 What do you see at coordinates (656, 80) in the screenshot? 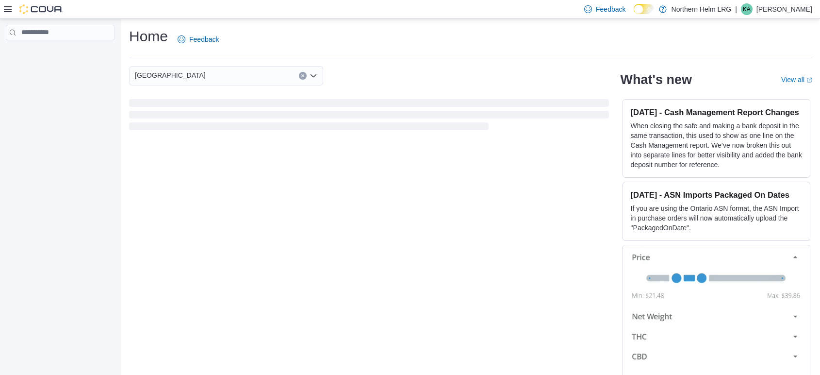
I see `h2: What's new` at bounding box center [656, 80].